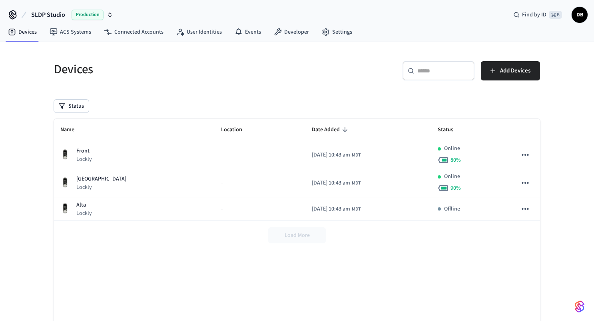  What do you see at coordinates (297, 169) in the screenshot?
I see `table: sticky table` at bounding box center [297, 169].